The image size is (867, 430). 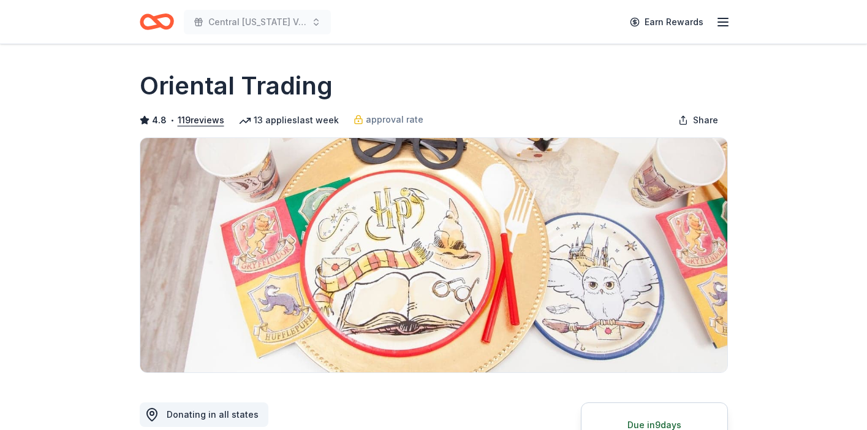 I want to click on span: Donating in all states, so click(x=213, y=414).